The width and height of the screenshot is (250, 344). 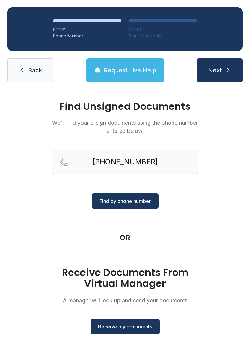 What do you see at coordinates (87, 36) in the screenshot?
I see `div: Phone Number` at bounding box center [87, 36].